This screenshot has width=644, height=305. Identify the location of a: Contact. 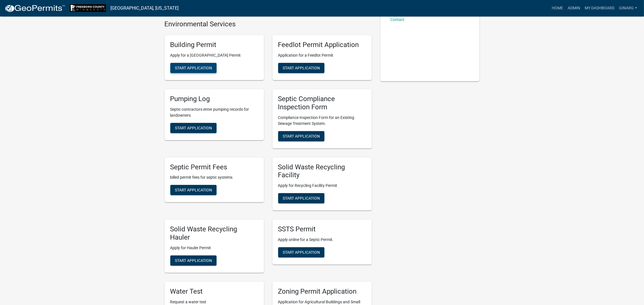
(397, 20).